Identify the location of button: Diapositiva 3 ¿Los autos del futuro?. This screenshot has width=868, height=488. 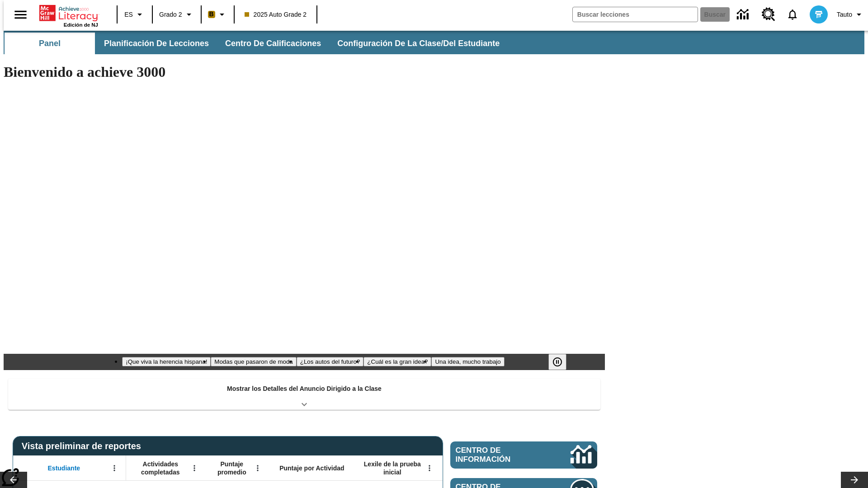
(330, 362).